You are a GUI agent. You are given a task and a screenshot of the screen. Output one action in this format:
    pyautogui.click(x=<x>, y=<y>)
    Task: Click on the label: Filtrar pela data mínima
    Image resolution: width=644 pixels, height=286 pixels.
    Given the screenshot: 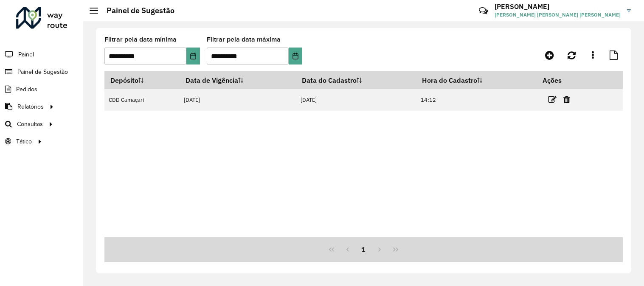 What is the action you would take?
    pyautogui.click(x=141, y=39)
    